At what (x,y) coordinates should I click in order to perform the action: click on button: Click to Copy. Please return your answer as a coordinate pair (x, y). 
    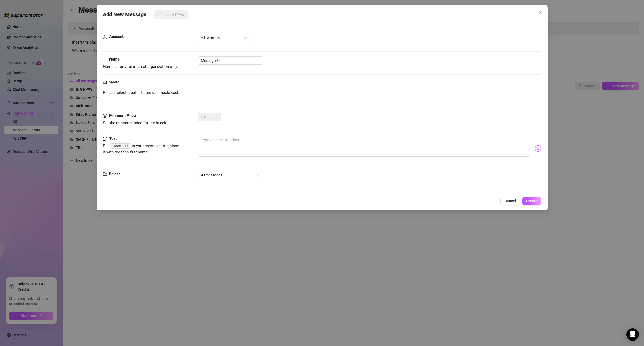
    Looking at the image, I should click on (126, 146).